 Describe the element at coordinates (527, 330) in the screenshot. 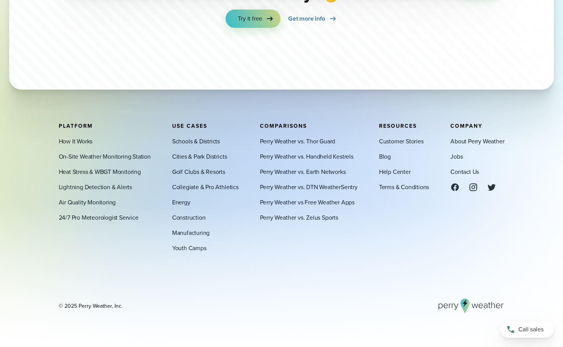

I see `a: Call sales` at that location.